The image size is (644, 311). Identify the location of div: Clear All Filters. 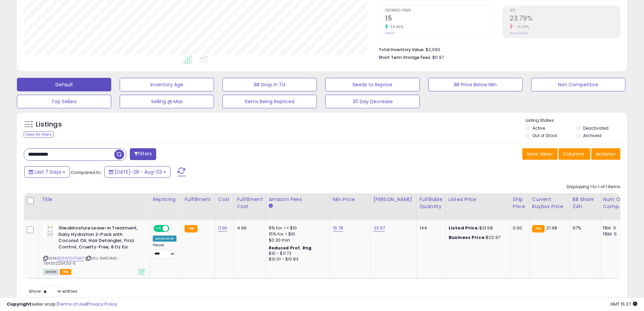
(38, 134).